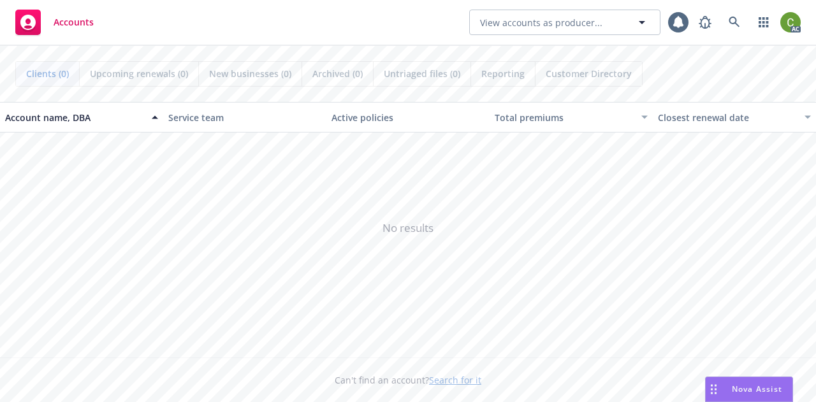 This screenshot has width=816, height=402. I want to click on span: View accounts as producer..., so click(541, 22).